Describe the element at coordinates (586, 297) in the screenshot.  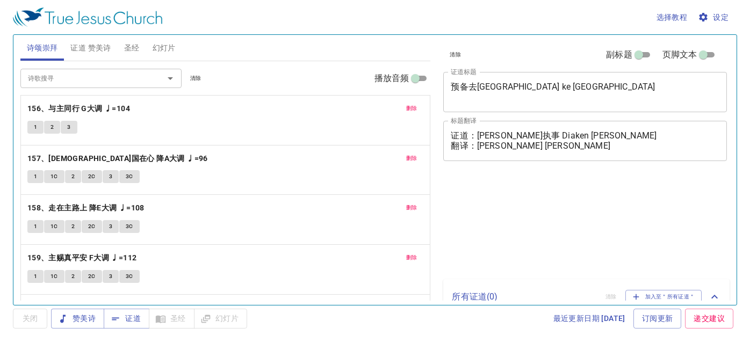
I see `div: 所有证道(0)清除加入至＂所有证道＂` at that location.